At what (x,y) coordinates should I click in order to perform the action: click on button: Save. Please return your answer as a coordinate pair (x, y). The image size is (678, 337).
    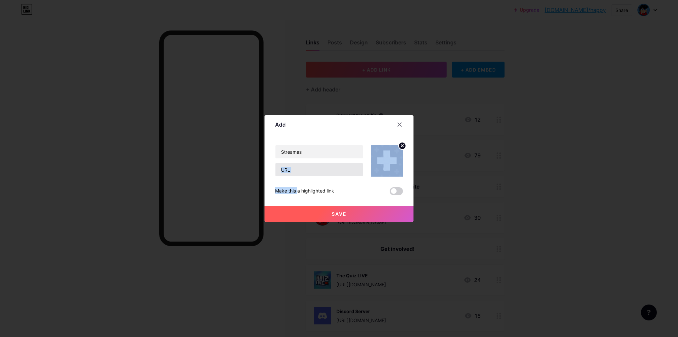
    Looking at the image, I should click on (339, 213).